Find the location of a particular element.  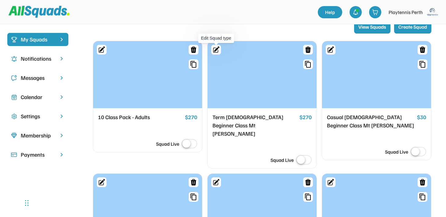

img: chevron-right%20copy%203.svg is located at coordinates (62, 39).